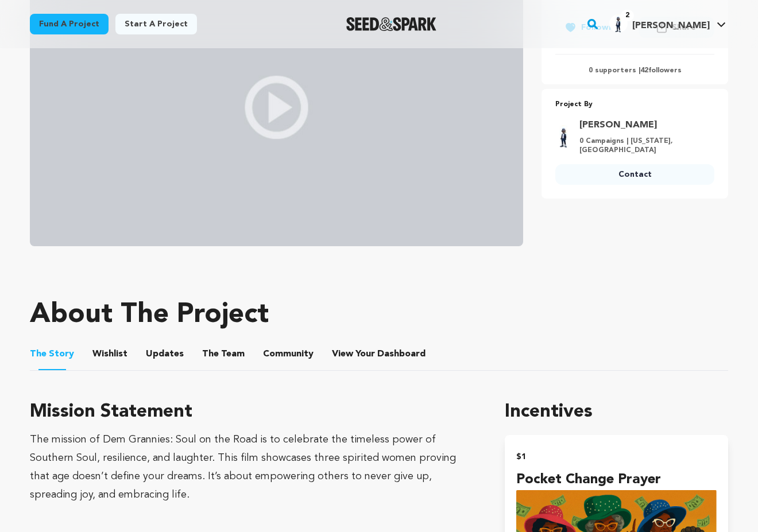 The height and width of the screenshot is (532, 758). What do you see at coordinates (253, 412) in the screenshot?
I see `h3: Mission Statement` at bounding box center [253, 412].